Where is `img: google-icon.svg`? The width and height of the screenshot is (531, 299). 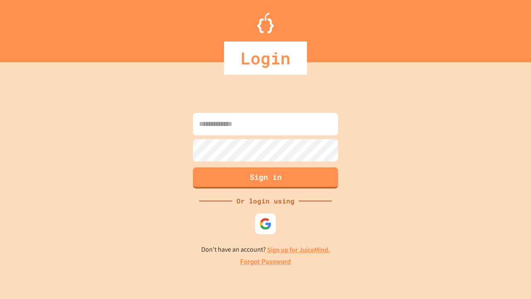
img: google-icon.svg is located at coordinates (265, 224).